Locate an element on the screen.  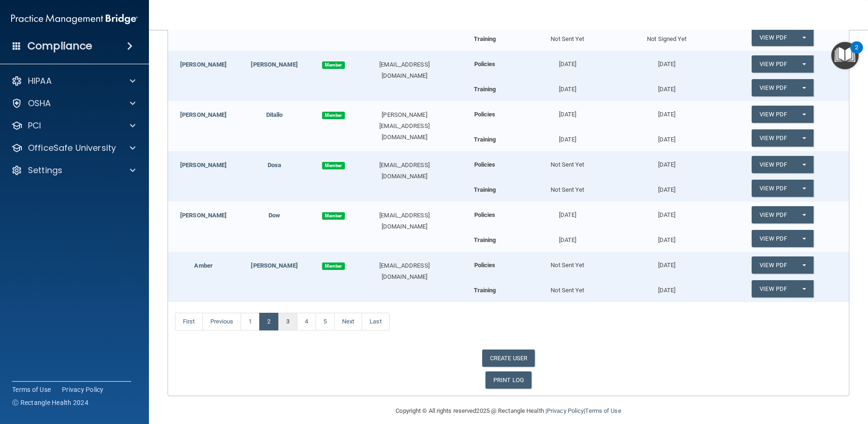
a: OSHA is located at coordinates (73, 104).